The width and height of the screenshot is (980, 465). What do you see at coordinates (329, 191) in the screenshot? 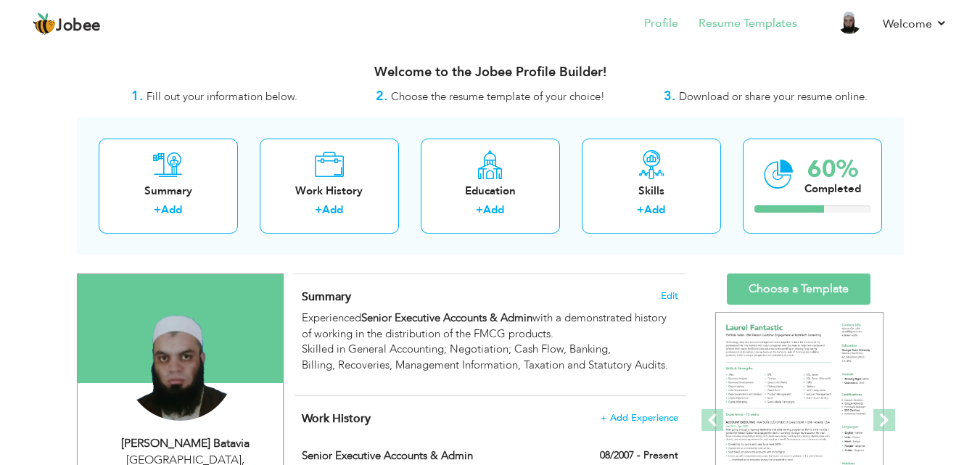
I see `div: Work History` at bounding box center [329, 191].